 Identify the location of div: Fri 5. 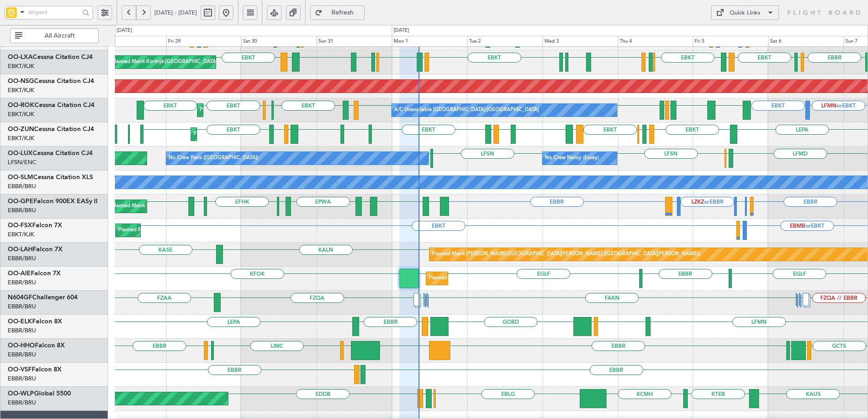
(731, 41).